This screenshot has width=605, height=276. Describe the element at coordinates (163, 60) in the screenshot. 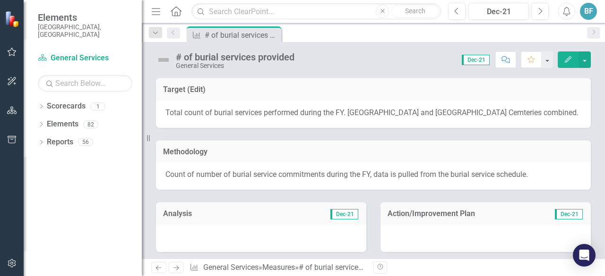

I see `img: Not Defined` at that location.